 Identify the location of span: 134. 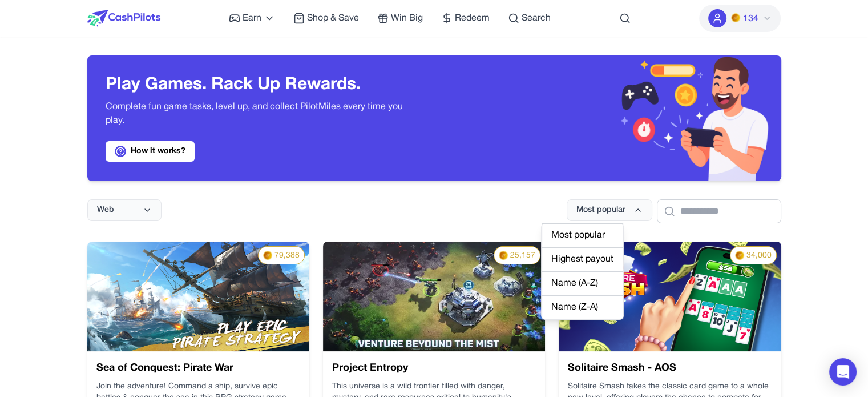
(750, 19).